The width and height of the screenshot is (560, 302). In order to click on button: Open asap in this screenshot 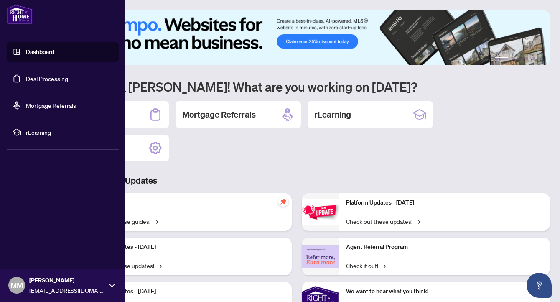, I will do `click(539, 285)`.